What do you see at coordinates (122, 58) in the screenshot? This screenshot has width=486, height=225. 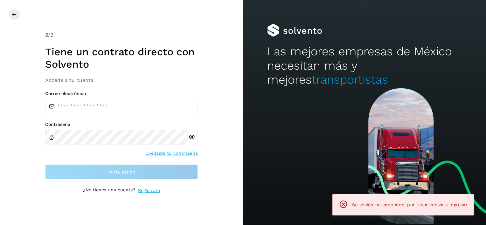 I see `h1: Tiene un contrato directo con Solvento` at bounding box center [122, 58].